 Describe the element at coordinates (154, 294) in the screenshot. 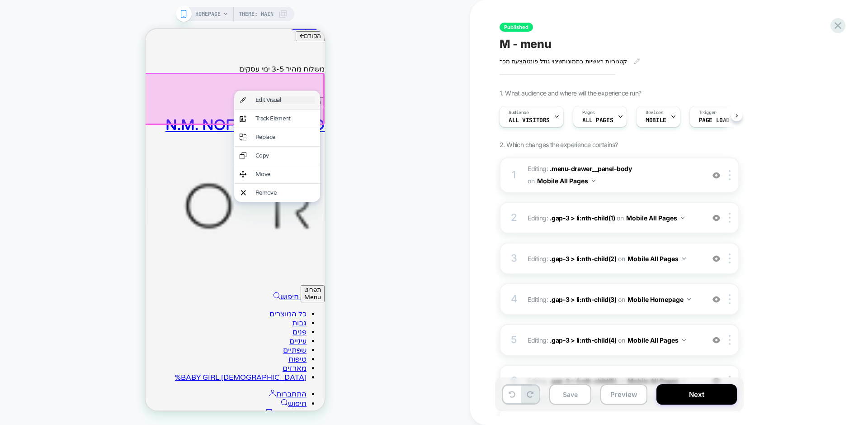

I see `a: גבות` at that location.